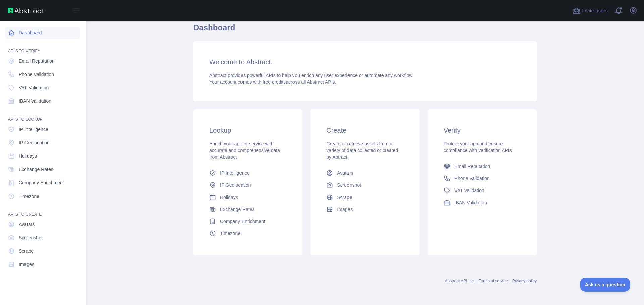 The height and width of the screenshot is (305, 644). Describe the element at coordinates (244, 150) in the screenshot. I see `span: Enrich your app or service with accurate and comprehensive data from Abstract` at that location.